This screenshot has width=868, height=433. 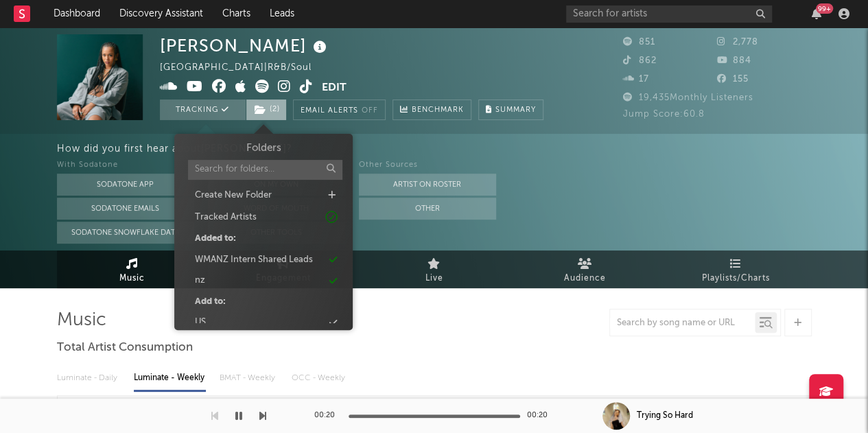 I want to click on div: nz, so click(x=200, y=280).